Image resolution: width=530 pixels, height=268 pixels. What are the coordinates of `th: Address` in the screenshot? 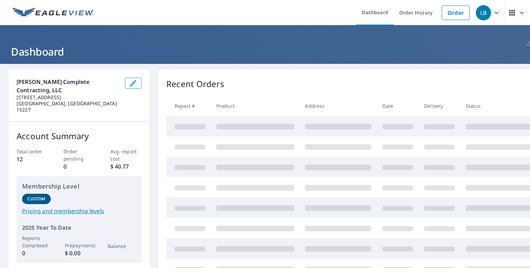 It's located at (338, 106).